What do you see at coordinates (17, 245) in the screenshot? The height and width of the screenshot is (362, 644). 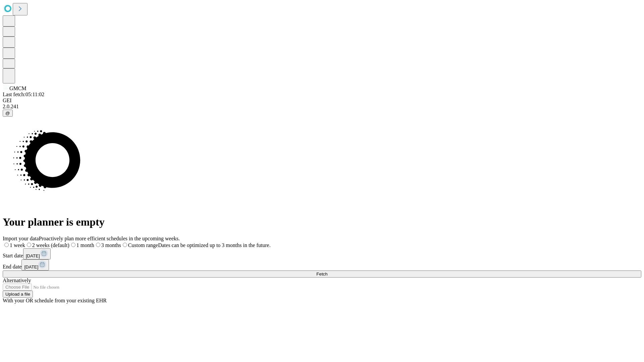 I see `span: 1 week` at bounding box center [17, 245].